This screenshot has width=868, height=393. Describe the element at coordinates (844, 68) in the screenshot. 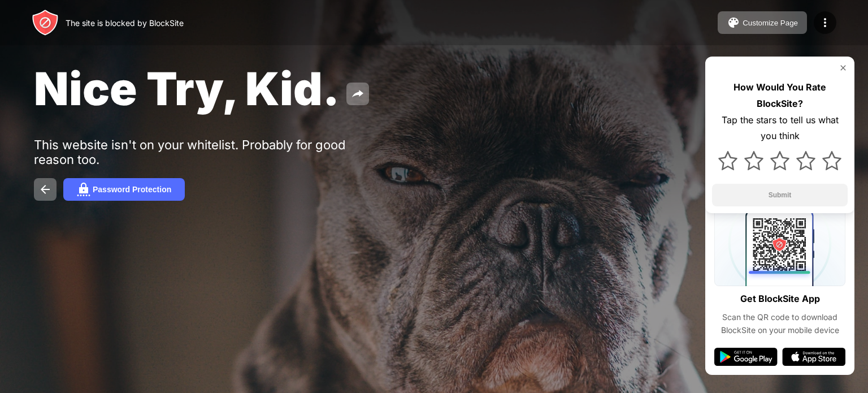

I see `img: rate-us-close.svg` at that location.